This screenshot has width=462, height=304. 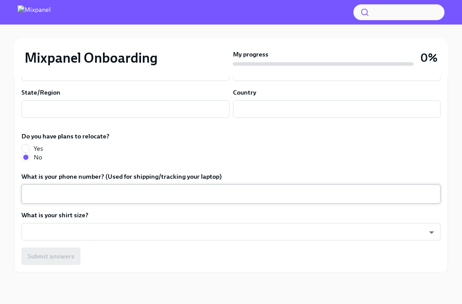 I want to click on span: No, so click(x=38, y=157).